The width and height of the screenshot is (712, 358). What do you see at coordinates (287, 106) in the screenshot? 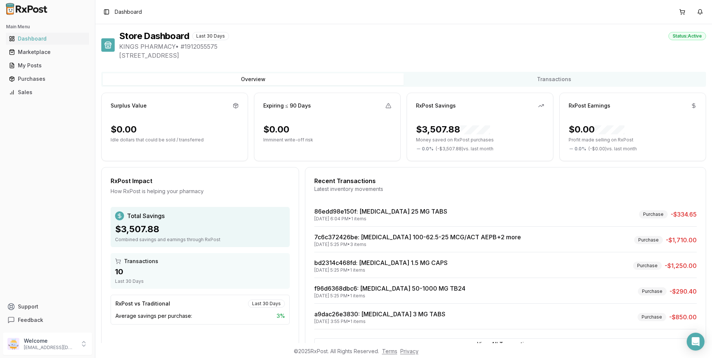
I see `div: Expiring ≤ 90 Days` at bounding box center [287, 106].